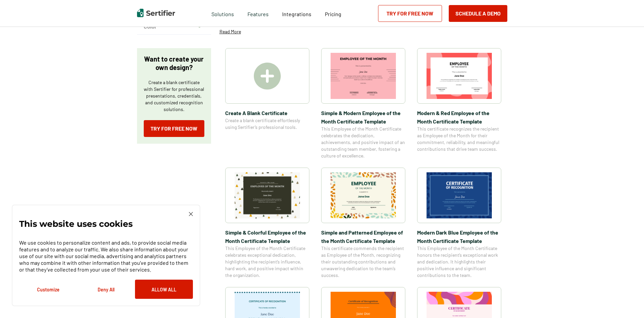 The height and width of the screenshot is (318, 644). What do you see at coordinates (478, 13) in the screenshot?
I see `a: Schedule a Demo` at bounding box center [478, 13].